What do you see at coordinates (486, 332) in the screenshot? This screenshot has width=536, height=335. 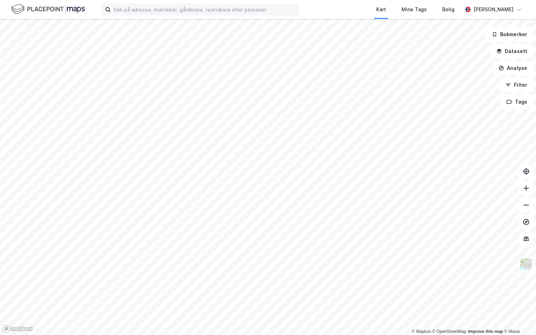 I see `a: Improve this map` at bounding box center [486, 332].